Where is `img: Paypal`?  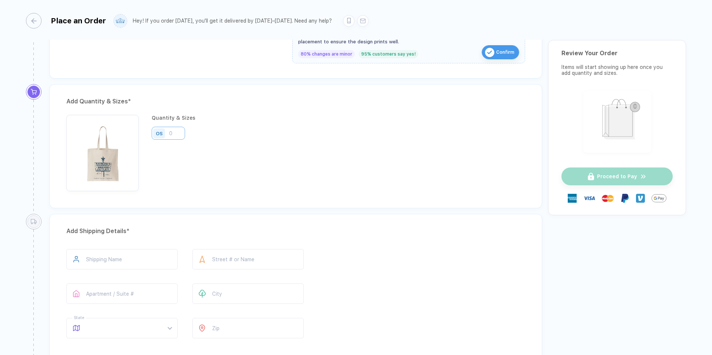
img: Paypal is located at coordinates (625, 198).